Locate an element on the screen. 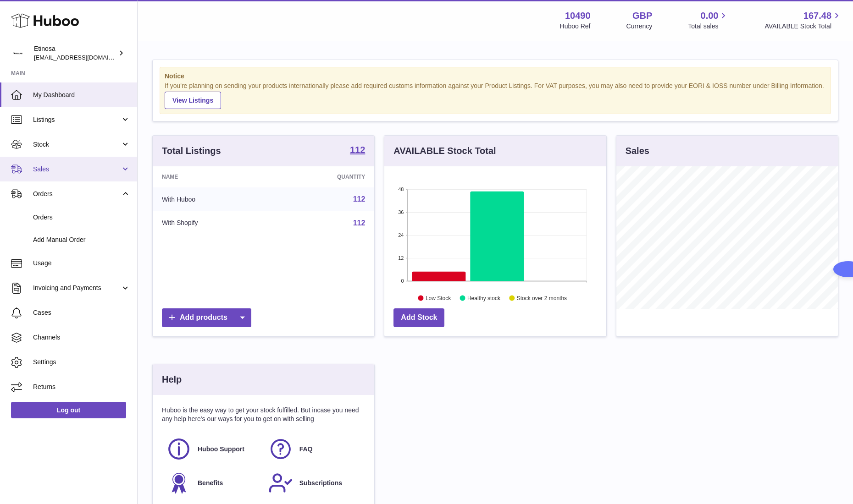 The width and height of the screenshot is (853, 504). a: Add Stock is located at coordinates (418, 318).